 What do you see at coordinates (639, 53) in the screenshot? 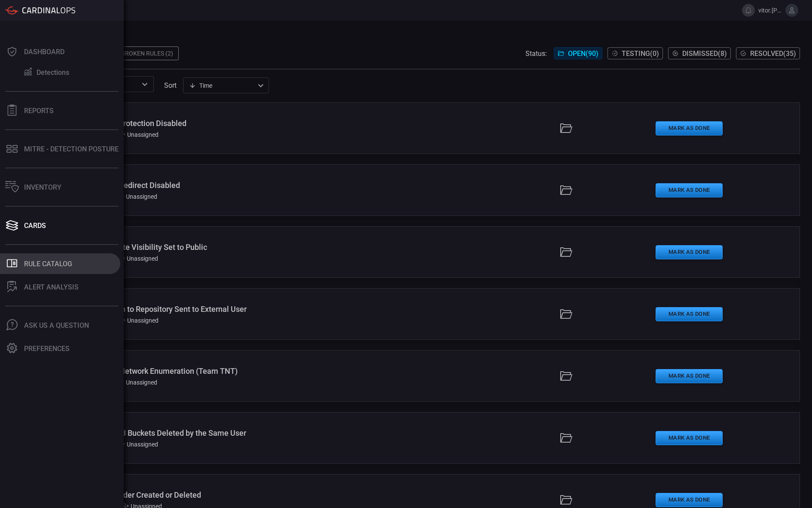
I see `span: Testing ( 0 )` at bounding box center [639, 53].